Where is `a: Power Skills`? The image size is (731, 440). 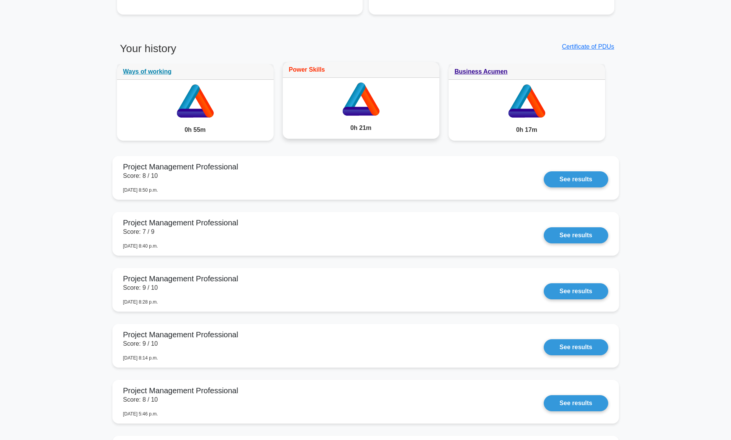
a: Power Skills is located at coordinates (307, 69).